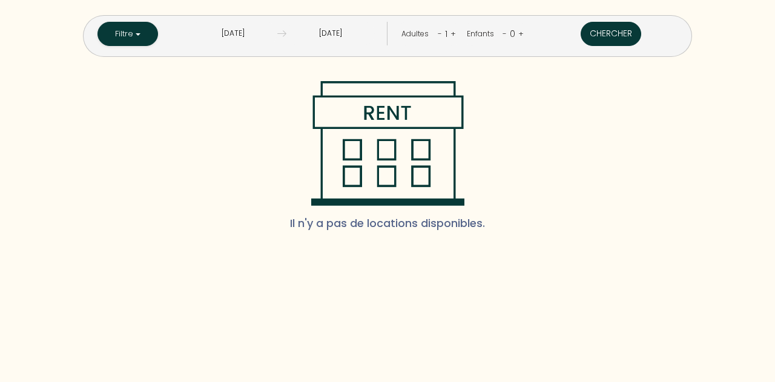  What do you see at coordinates (331, 33) in the screenshot?
I see `input: Départ` at bounding box center [331, 33].